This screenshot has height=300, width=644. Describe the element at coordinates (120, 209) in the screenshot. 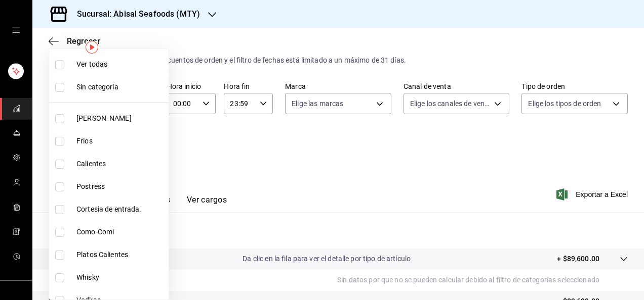

I see `span: Cortesia de entrada.` at that location.